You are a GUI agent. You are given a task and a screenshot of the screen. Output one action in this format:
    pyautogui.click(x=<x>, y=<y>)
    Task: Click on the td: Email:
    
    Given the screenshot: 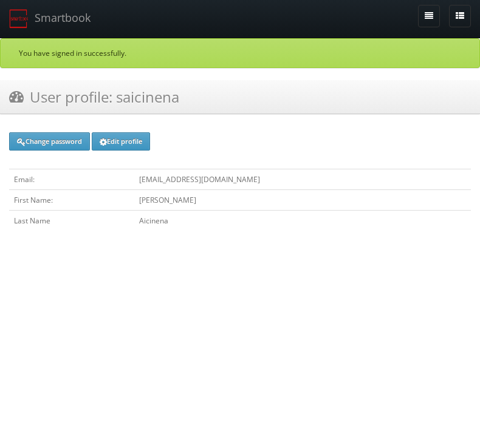 What is the action you would take?
    pyautogui.click(x=72, y=179)
    